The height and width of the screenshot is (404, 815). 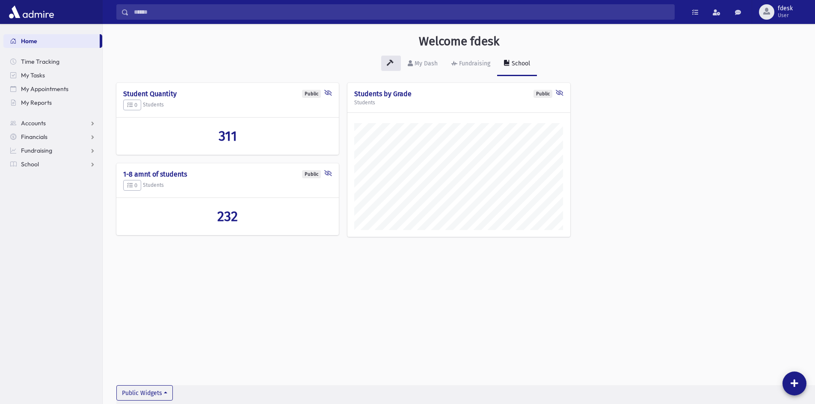 What do you see at coordinates (520, 63) in the screenshot?
I see `div: School` at bounding box center [520, 63].